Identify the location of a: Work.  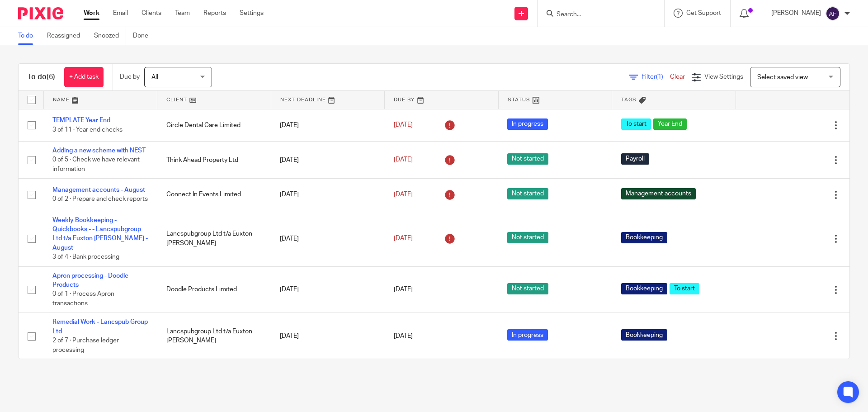
(91, 13).